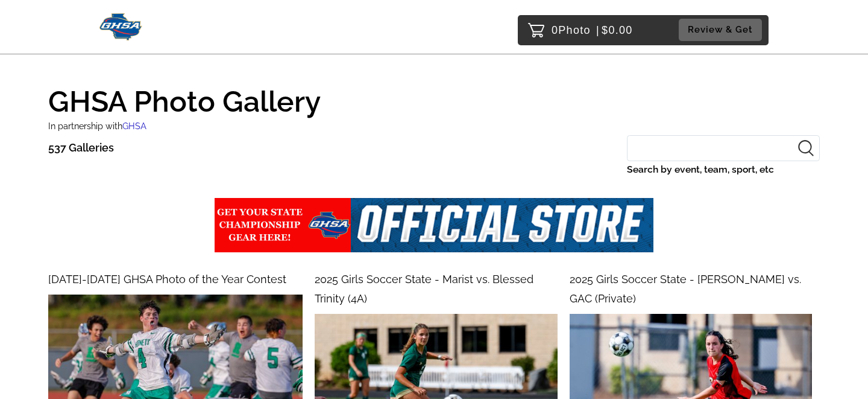 The height and width of the screenshot is (399, 868). Describe the element at coordinates (121, 26) in the screenshot. I see `img: Snapphound Logo` at that location.